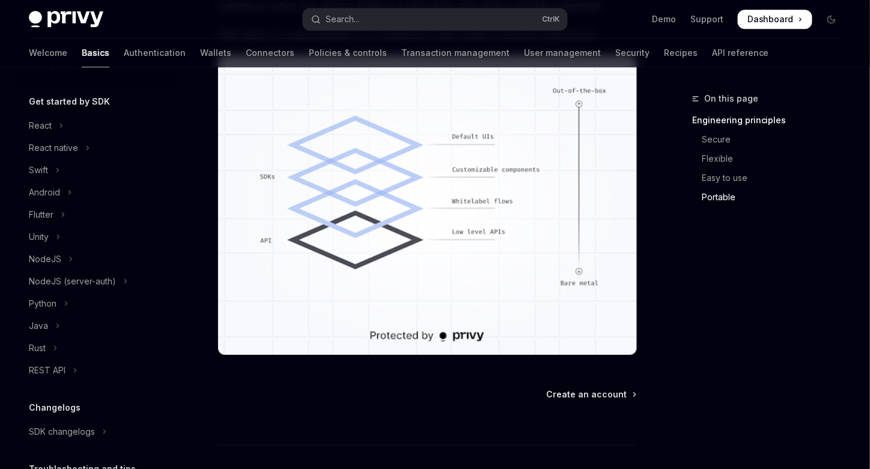 Image resolution: width=870 pixels, height=469 pixels. Describe the element at coordinates (69, 102) in the screenshot. I see `h5: Get started by SDK` at that location.